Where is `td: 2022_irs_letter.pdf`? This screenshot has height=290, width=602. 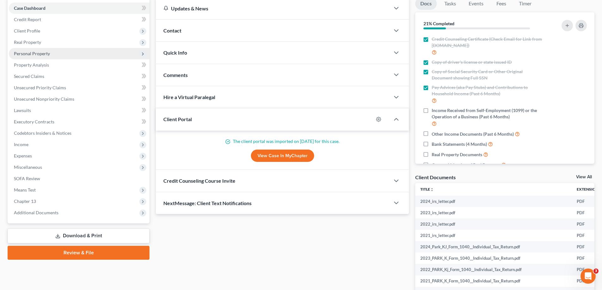
td: 2022_irs_letter.pdf is located at coordinates (493, 224).